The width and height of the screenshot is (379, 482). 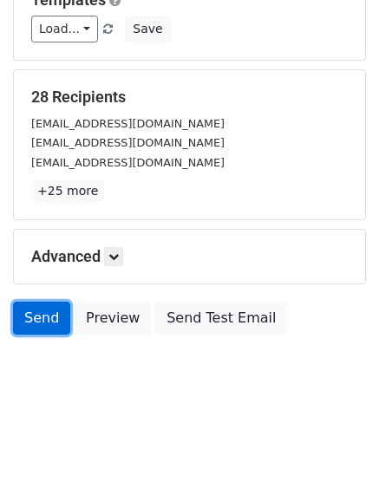 I want to click on a: Send Test Email, so click(x=221, y=318).